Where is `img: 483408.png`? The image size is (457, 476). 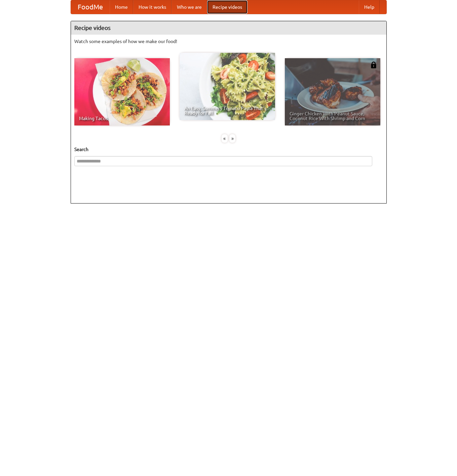
img: 483408.png is located at coordinates (374, 65).